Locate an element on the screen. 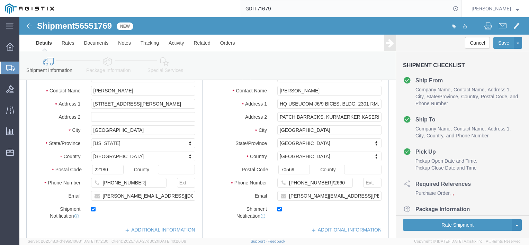 Image resolution: width=529 pixels, height=245 pixels. a: Feedback is located at coordinates (276, 241).